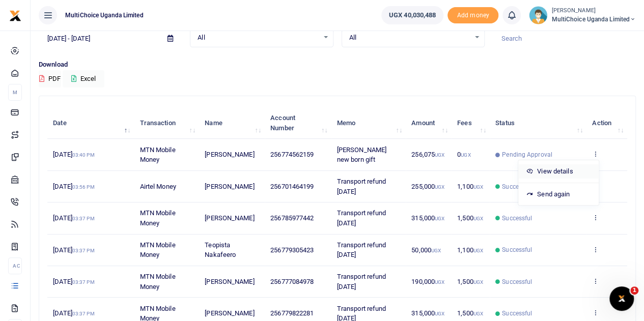 The width and height of the screenshot is (644, 321). What do you see at coordinates (564, 39) in the screenshot?
I see `input: Search` at bounding box center [564, 39].